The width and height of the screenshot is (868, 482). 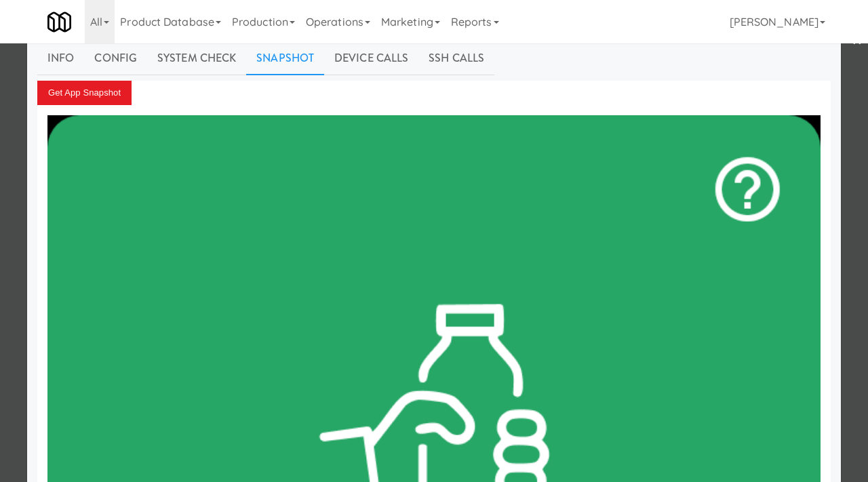 What do you see at coordinates (371, 58) in the screenshot?
I see `a: Device Calls` at bounding box center [371, 58].